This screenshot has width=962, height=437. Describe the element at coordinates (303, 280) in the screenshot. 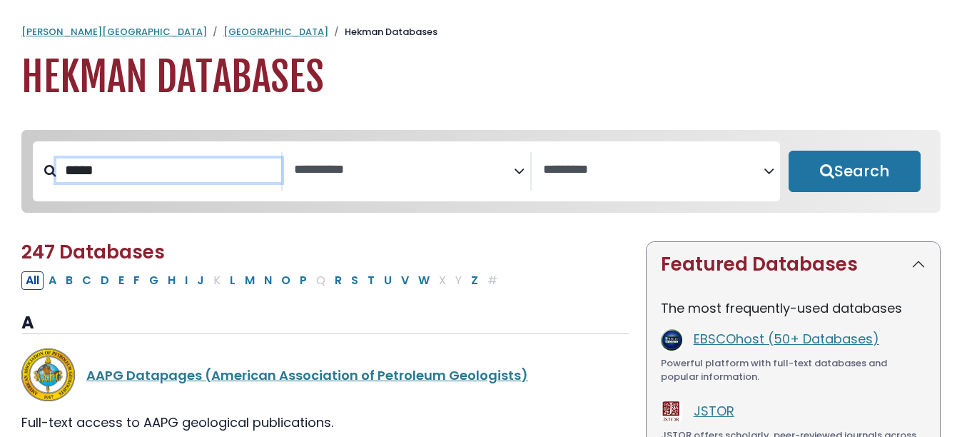

I see `button: Filter Results P` at that location.